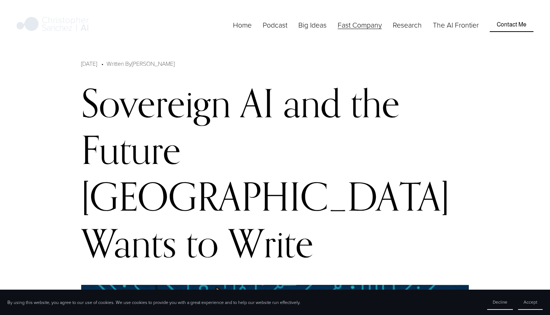 The height and width of the screenshot is (315, 550). What do you see at coordinates (312, 25) in the screenshot?
I see `span: Big Ideas` at bounding box center [312, 25].